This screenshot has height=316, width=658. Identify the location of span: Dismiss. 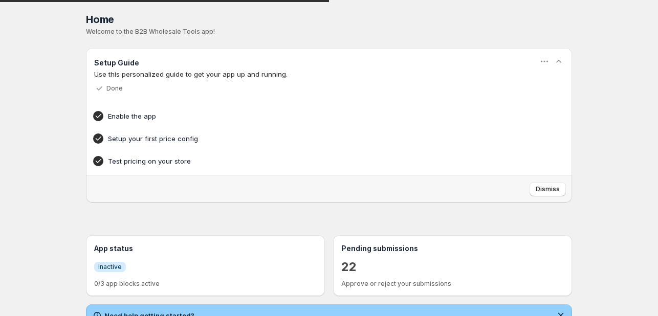
(548, 189).